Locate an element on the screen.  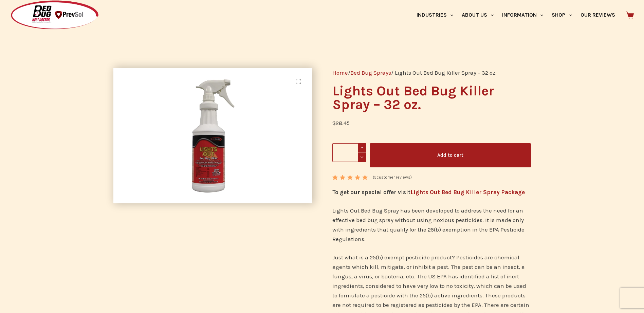
strong: To get our special offer visit is located at coordinates (428, 192).